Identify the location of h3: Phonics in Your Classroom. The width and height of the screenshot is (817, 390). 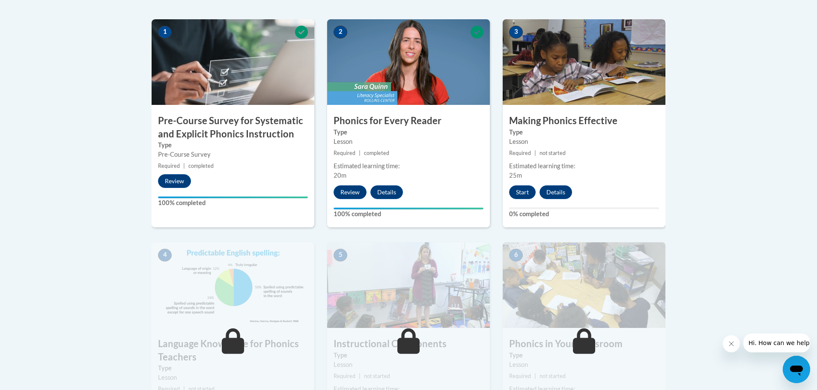
(584, 344).